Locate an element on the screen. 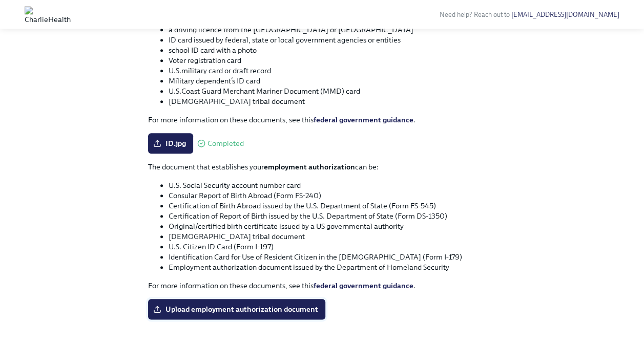 The width and height of the screenshot is (644, 345). span: Completed is located at coordinates (225, 144).